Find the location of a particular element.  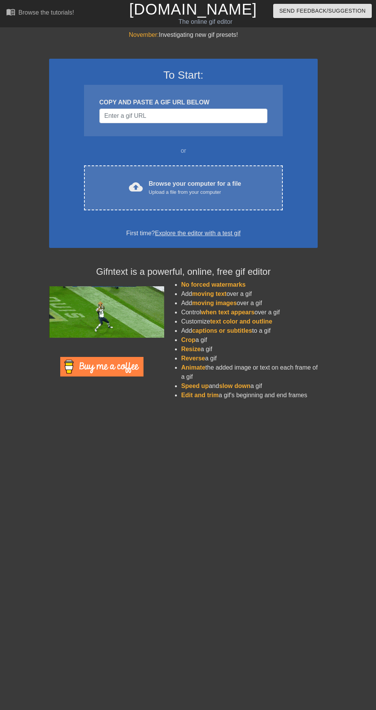

span: Resize is located at coordinates (191, 349).